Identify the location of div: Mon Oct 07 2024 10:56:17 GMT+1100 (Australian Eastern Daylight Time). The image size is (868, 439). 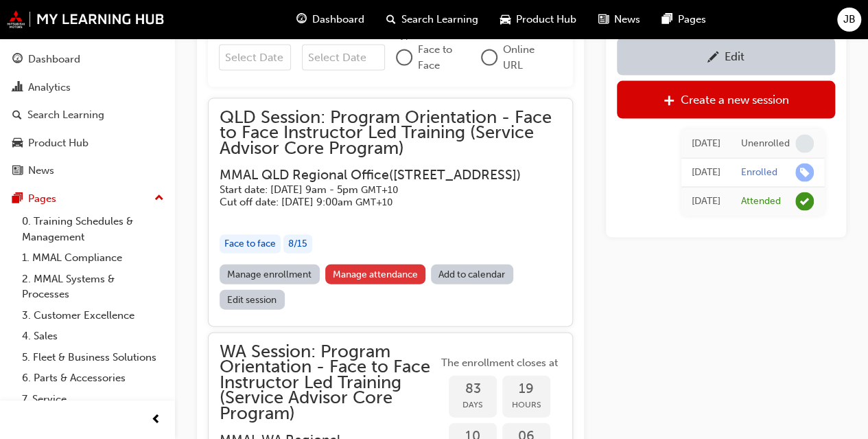
(707, 143).